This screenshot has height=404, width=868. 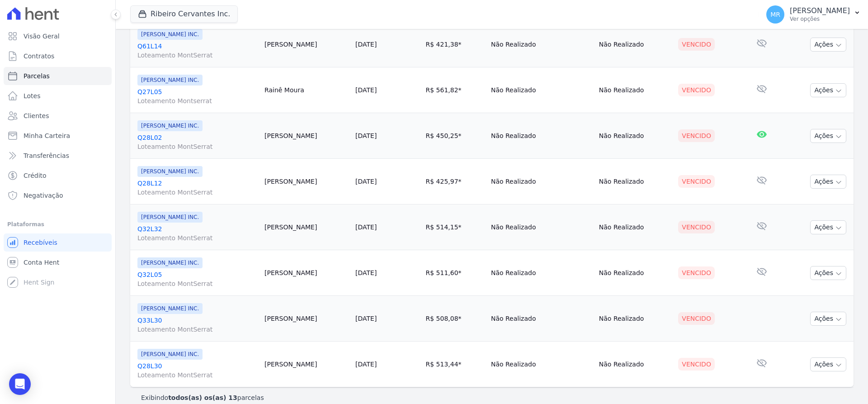 What do you see at coordinates (197, 279) in the screenshot?
I see `a: Q32L05Loteamento MontSerrat` at bounding box center [197, 279].